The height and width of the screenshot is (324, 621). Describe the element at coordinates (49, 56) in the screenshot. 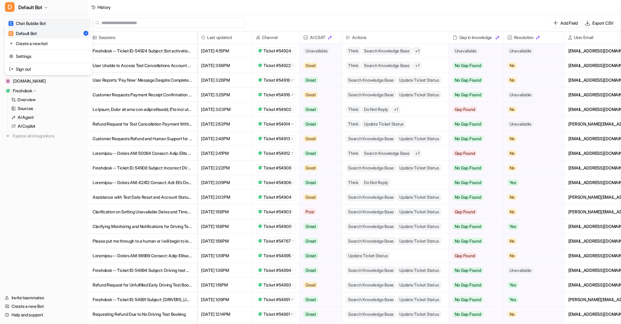

I see `a: Settings` at that location.